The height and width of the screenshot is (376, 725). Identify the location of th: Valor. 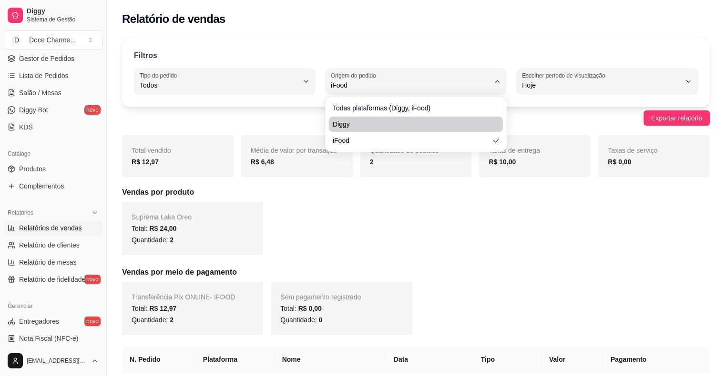
(572, 360).